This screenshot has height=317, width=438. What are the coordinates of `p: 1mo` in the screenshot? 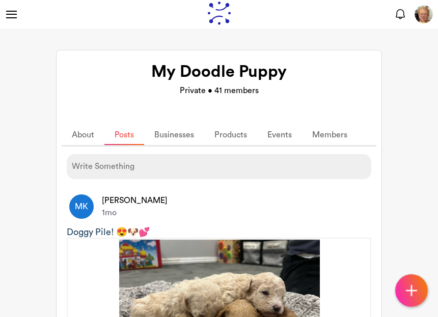 It's located at (135, 213).